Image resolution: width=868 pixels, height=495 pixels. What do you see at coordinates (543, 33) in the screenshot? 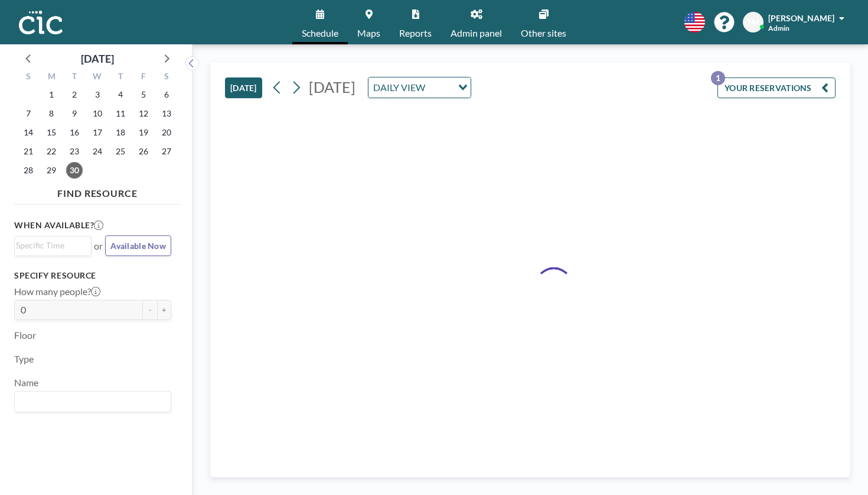
I see `span: Other sites` at bounding box center [543, 33].